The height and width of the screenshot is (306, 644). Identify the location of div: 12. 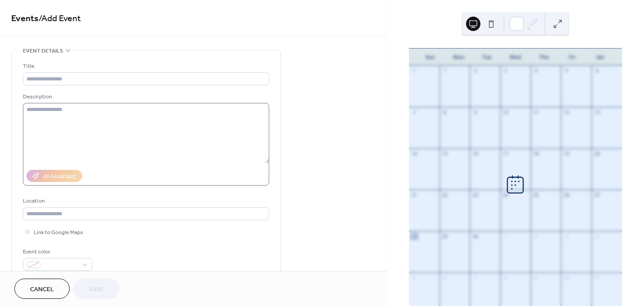
(567, 113).